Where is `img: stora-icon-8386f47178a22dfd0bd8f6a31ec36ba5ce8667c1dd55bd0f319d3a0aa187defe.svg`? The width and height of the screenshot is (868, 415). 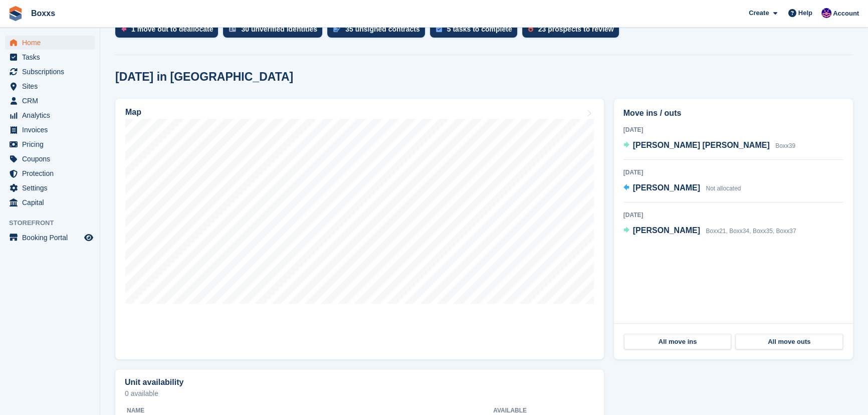 img: stora-icon-8386f47178a22dfd0bd8f6a31ec36ba5ce8667c1dd55bd0f319d3a0aa187defe.svg is located at coordinates (16, 13).